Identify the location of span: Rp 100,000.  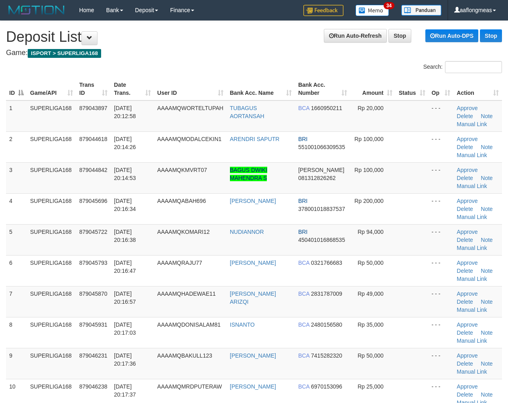
(369, 139).